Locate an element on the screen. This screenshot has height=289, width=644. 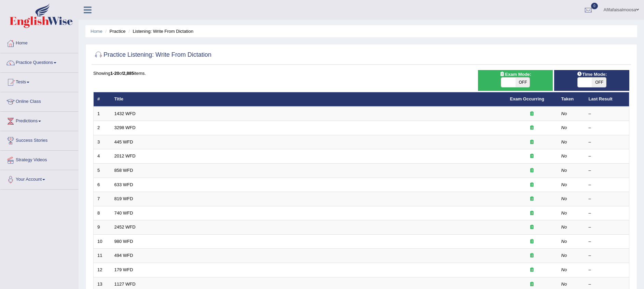
a: Tests is located at coordinates (39, 81).